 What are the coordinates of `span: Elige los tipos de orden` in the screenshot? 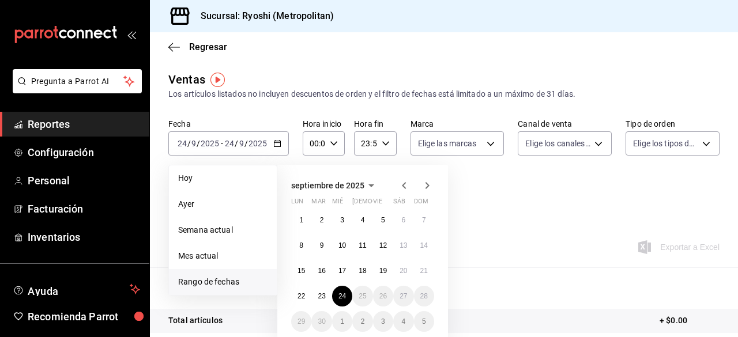 It's located at (665, 144).